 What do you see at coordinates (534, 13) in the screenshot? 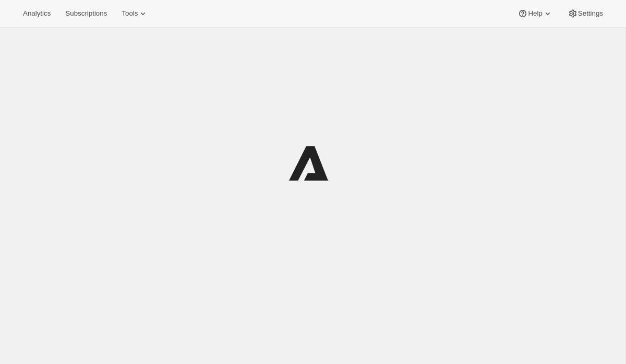
I see `span: Help` at bounding box center [534, 13].